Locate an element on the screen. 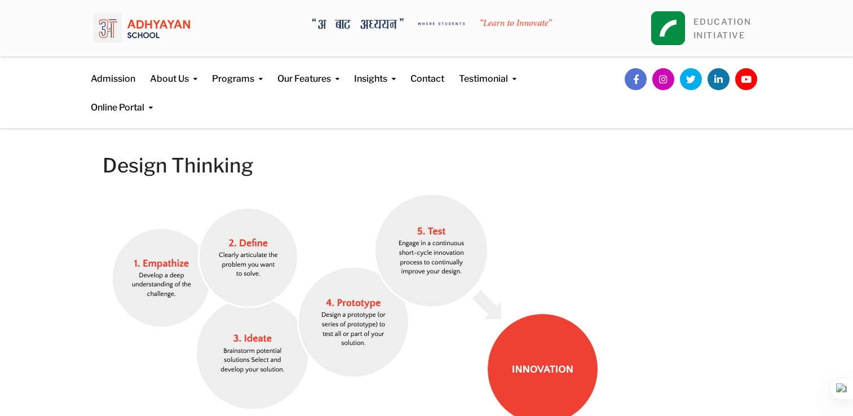  a: Contact is located at coordinates (427, 71).